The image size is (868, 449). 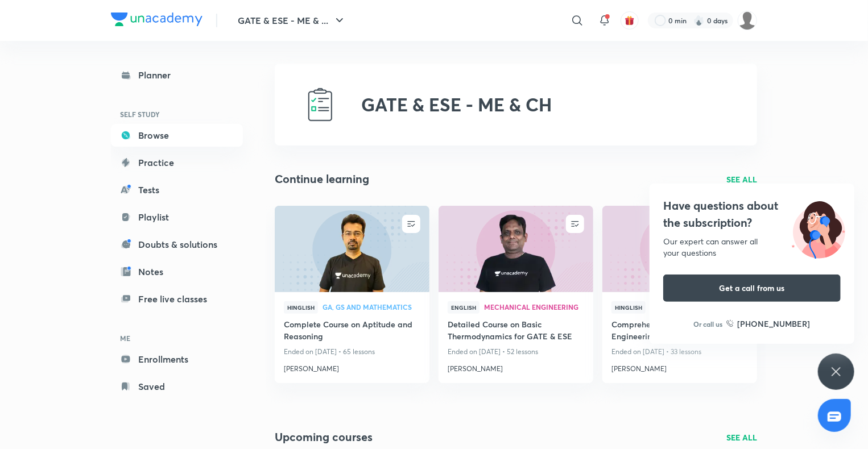 What do you see at coordinates (177, 217) in the screenshot?
I see `a: Playlist` at bounding box center [177, 217].